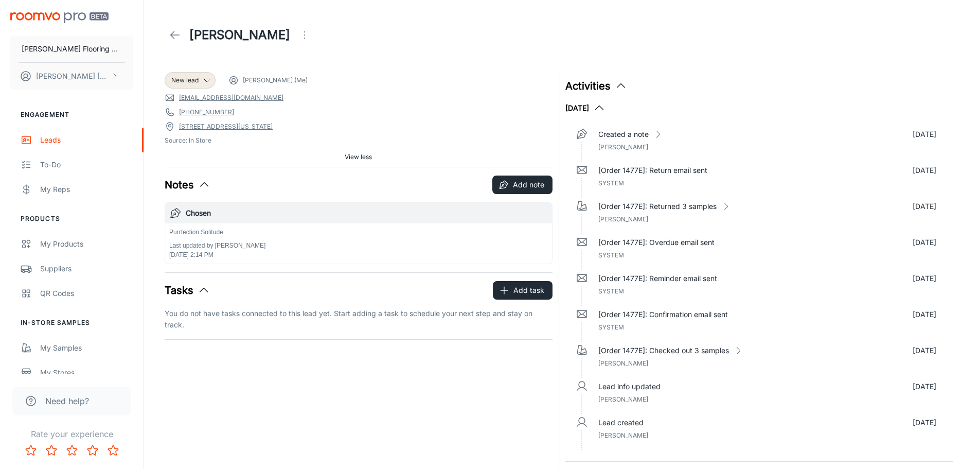 The image size is (980, 469). Describe the element at coordinates (86, 348) in the screenshot. I see `div: My Samples` at that location.